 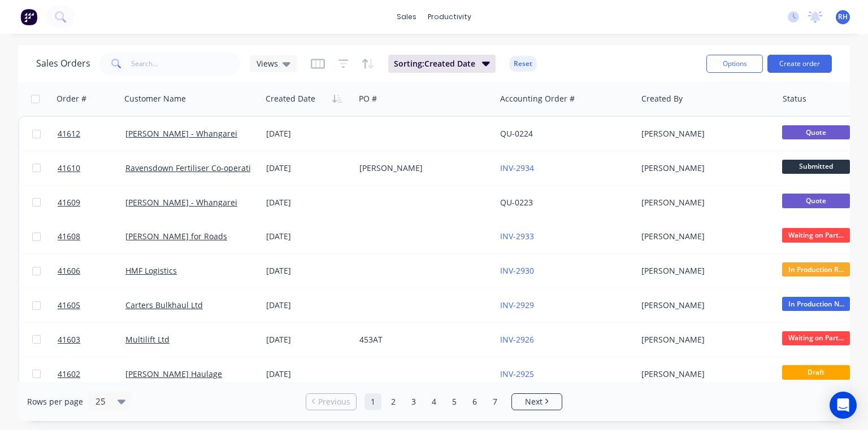 What do you see at coordinates (151, 270) in the screenshot?
I see `a: HMF Logistics` at bounding box center [151, 270].